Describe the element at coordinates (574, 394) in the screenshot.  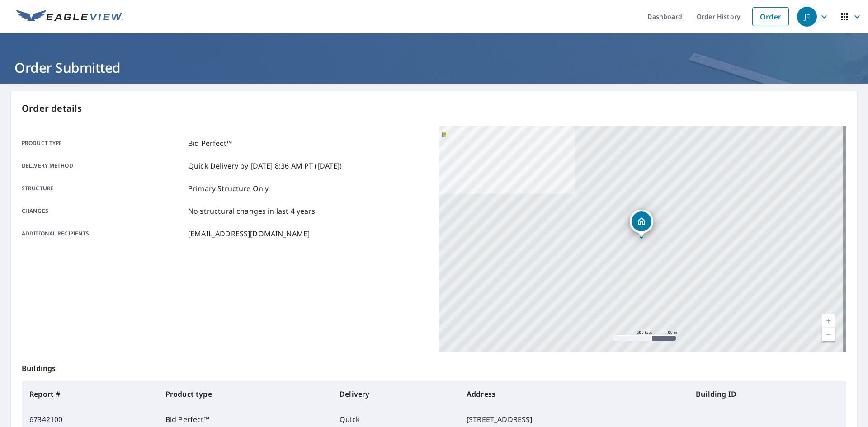
I see `th: Address` at that location.